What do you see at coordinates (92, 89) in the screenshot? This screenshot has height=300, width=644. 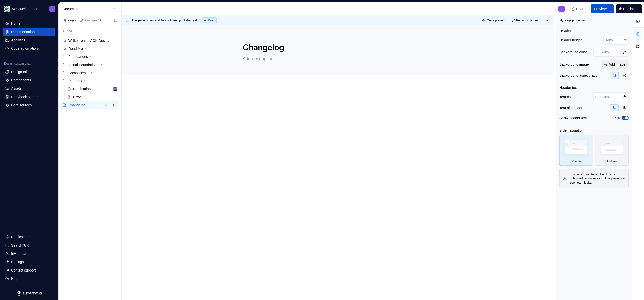 I see `a: NotificationSamuel` at bounding box center [92, 89].